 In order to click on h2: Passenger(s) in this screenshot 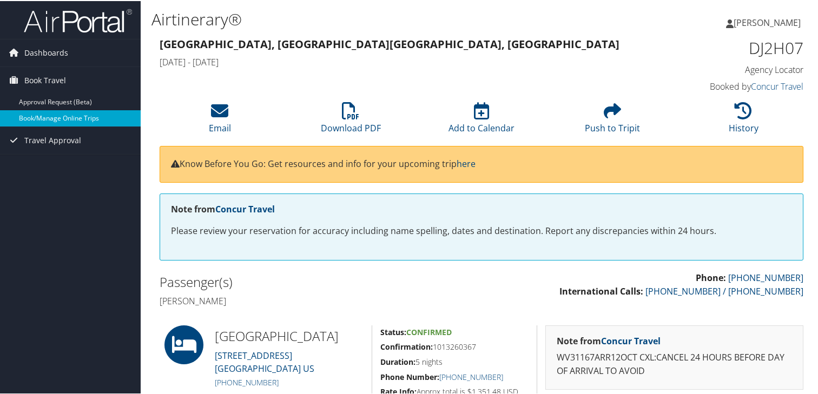, I will do `click(317, 281)`.